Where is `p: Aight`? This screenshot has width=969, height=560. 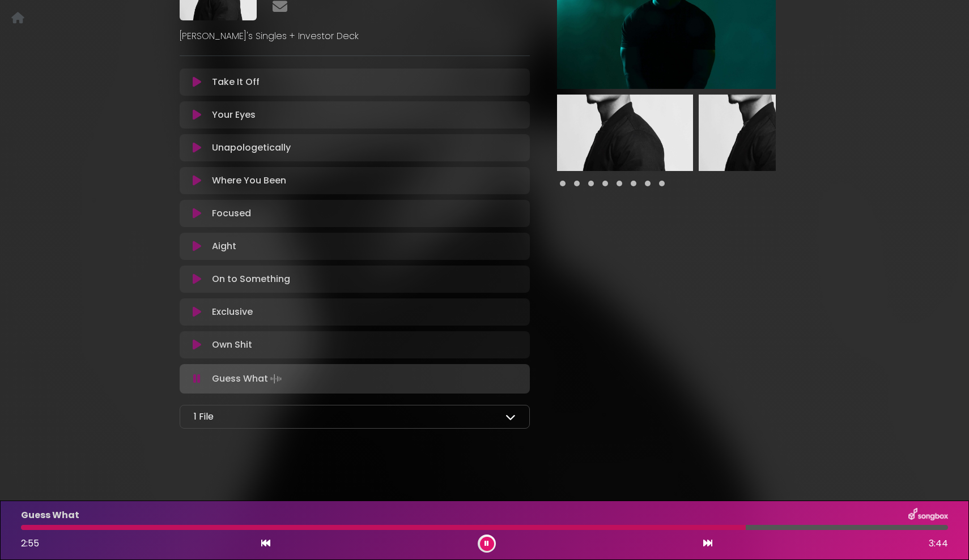
p: Aight is located at coordinates (224, 246).